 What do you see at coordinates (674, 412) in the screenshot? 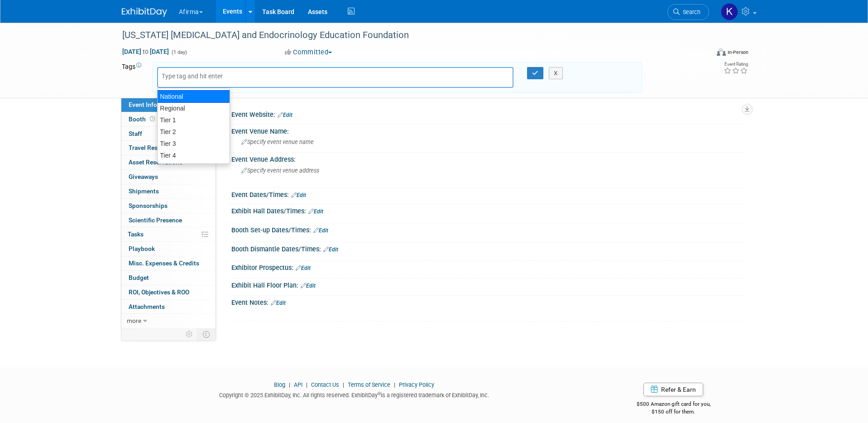
I see `div: $150 off for them.` at bounding box center [674, 412].